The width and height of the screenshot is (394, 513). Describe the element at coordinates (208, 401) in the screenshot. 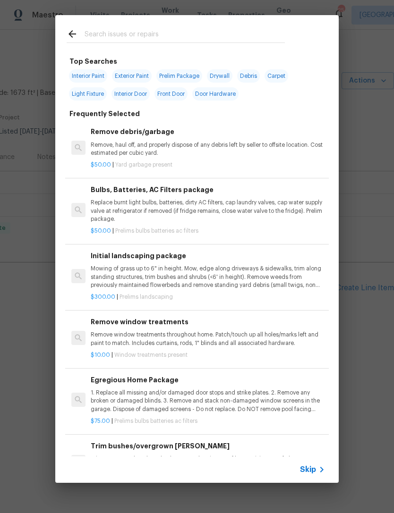

I see `p: 1. Replace all missing and/or damaged door stops and strike plates. 2. Remove any broken or damag...` at that location.